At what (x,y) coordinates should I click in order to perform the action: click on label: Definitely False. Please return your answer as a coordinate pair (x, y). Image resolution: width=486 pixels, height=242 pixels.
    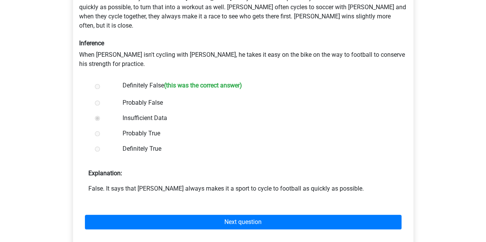
    Looking at the image, I should click on (255, 86).